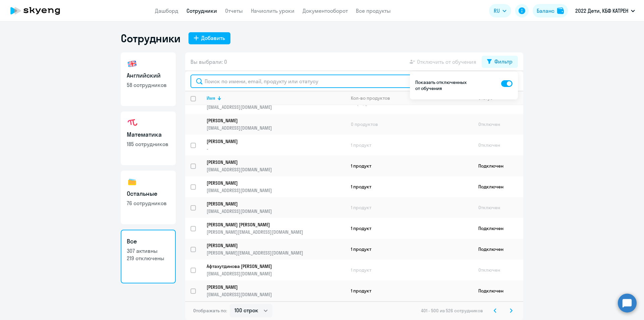 The image size is (644, 320). I want to click on a: Балансbalance, so click(550, 11).